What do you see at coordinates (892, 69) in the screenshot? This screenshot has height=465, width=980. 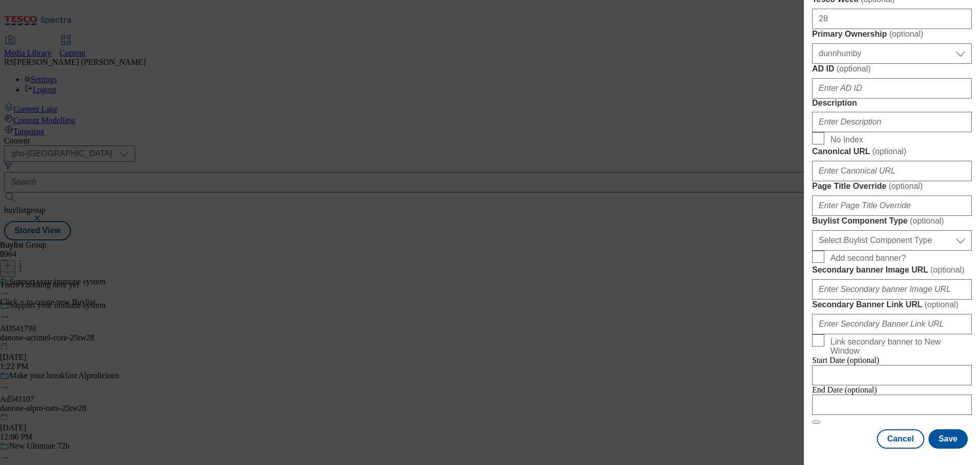 I see `label: AD ID` at bounding box center [892, 69].